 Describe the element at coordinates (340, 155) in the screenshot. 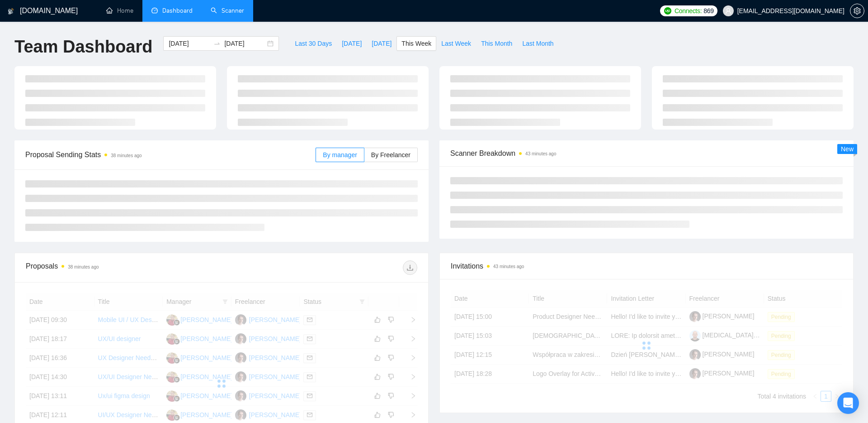

I see `span: By manager` at that location.